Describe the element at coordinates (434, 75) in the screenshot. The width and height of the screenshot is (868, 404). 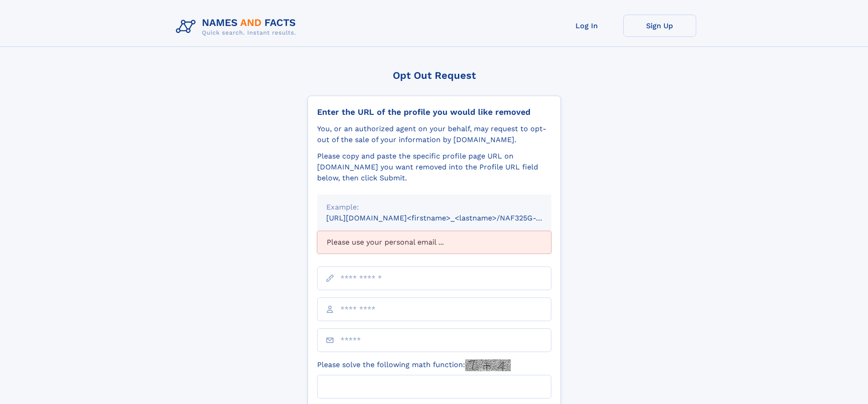
I see `div: Opt Out Request` at that location.